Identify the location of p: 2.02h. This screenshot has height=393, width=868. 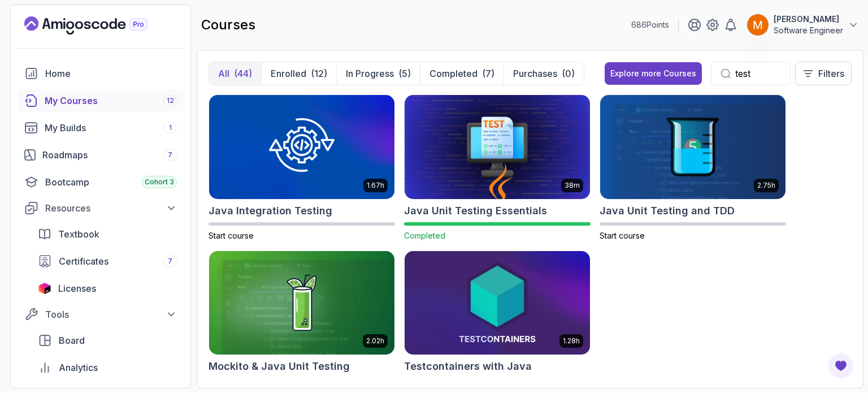
(375, 341).